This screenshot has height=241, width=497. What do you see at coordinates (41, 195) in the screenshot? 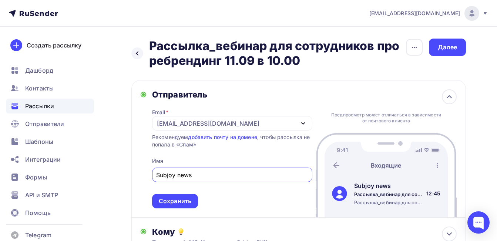
I see `span: API и SMTP` at bounding box center [41, 195].